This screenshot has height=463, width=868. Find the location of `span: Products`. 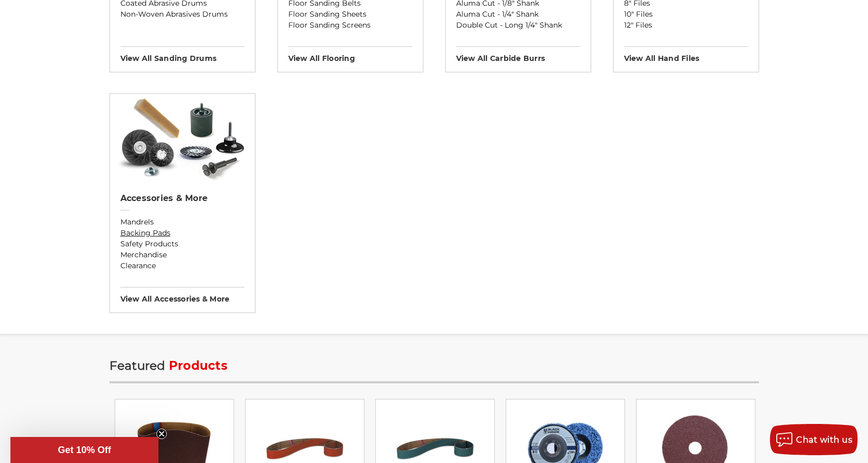

span: Products is located at coordinates (198, 366).